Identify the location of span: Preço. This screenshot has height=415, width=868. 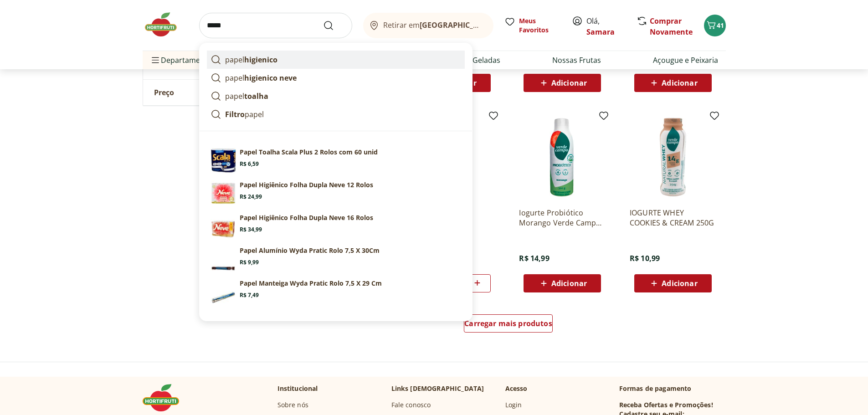
(164, 92).